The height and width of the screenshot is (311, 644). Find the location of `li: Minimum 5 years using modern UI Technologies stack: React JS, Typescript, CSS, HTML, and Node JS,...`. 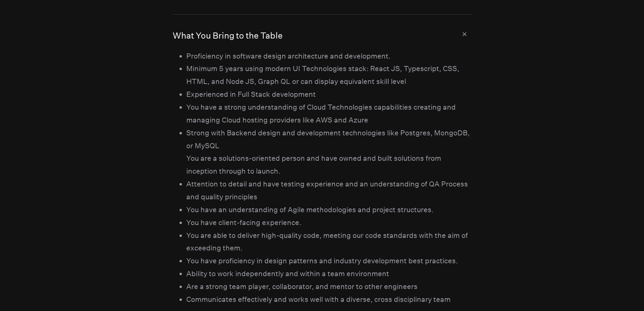

li: Minimum 5 years using modern UI Technologies stack: React JS, Typescript, CSS, HTML, and Node JS,... is located at coordinates (329, 75).